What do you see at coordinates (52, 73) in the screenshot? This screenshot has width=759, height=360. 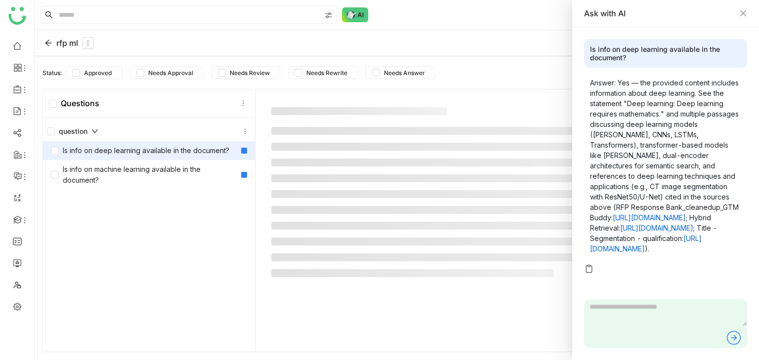 I see `div: Status:` at bounding box center [52, 73].